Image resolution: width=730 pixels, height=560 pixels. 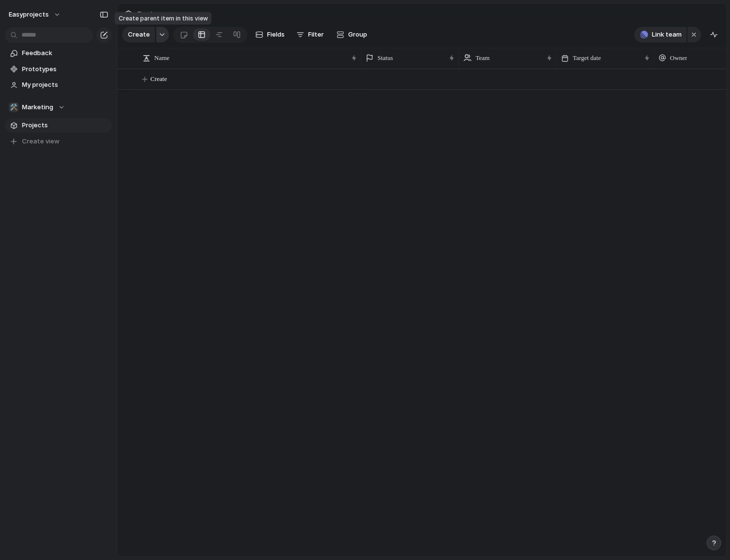 I want to click on span: Owner, so click(x=678, y=58).